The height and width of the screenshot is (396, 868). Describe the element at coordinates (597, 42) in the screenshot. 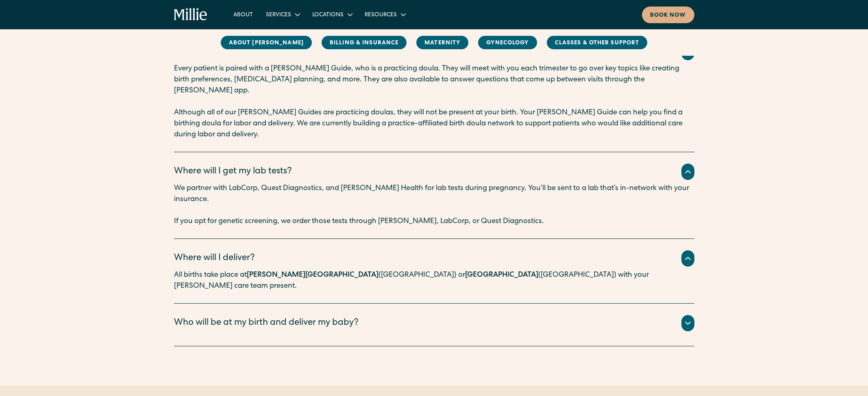

I see `a: Classes & Other Support` at that location.